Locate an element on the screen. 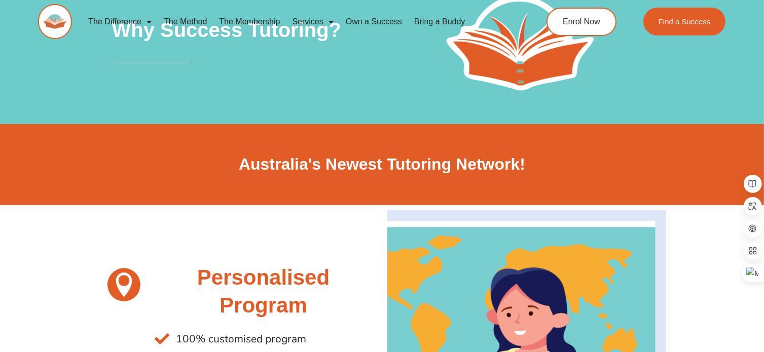 The height and width of the screenshot is (352, 764). a: The Method is located at coordinates (185, 22).